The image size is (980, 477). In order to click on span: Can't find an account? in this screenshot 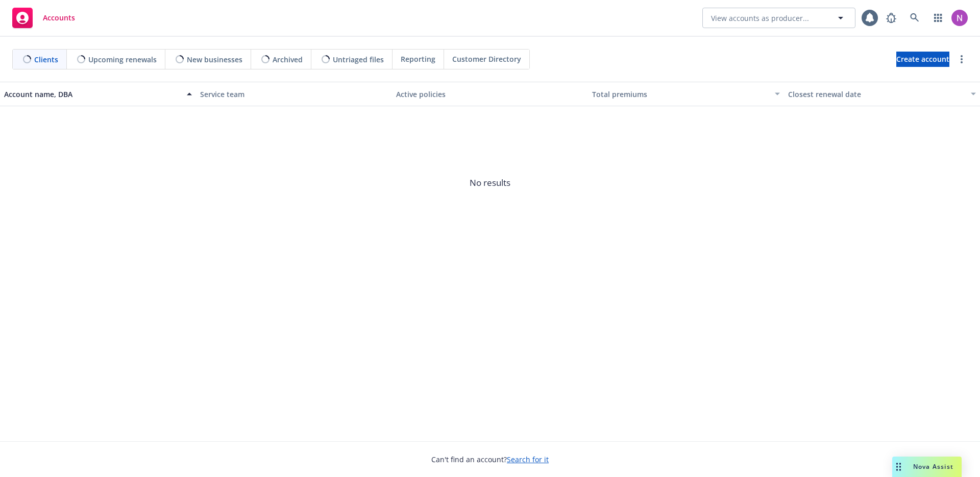, I will do `click(490, 459)`.